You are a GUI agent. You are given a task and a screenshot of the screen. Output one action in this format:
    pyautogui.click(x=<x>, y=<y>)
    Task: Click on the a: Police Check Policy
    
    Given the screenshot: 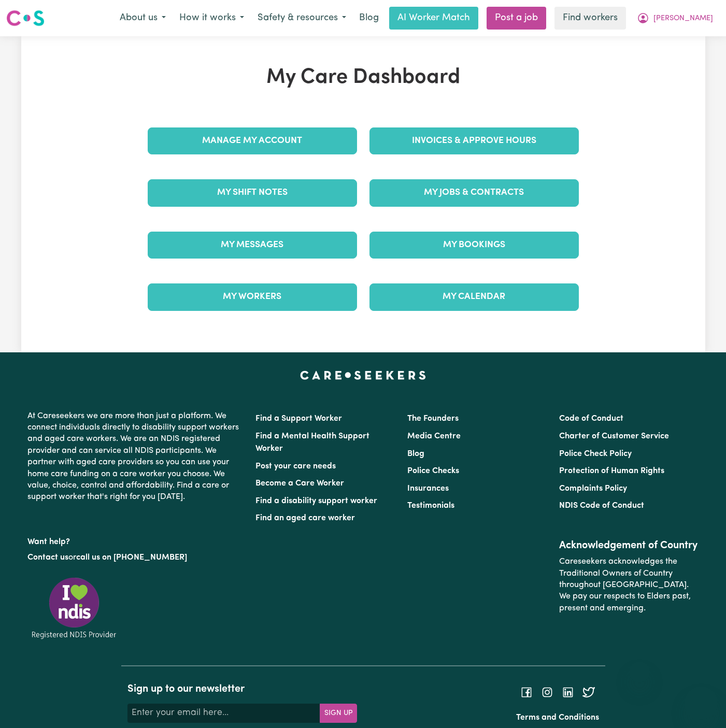 What is the action you would take?
    pyautogui.click(x=595, y=454)
    